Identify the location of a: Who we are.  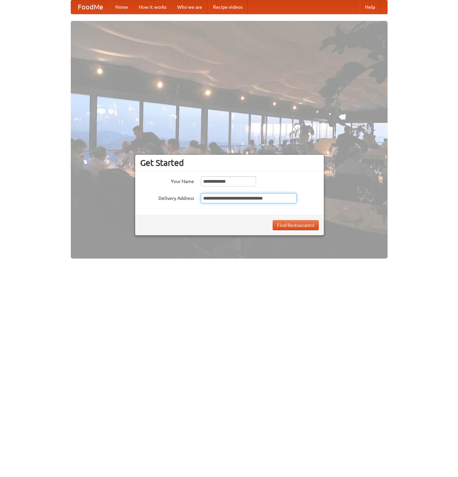
(190, 7).